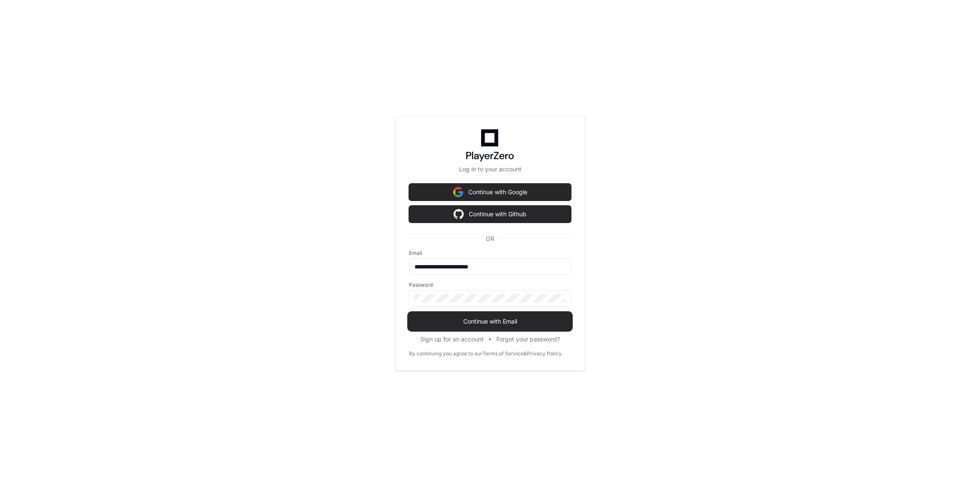 The height and width of the screenshot is (486, 980). Describe the element at coordinates (502, 354) in the screenshot. I see `a: Terms of Service` at that location.